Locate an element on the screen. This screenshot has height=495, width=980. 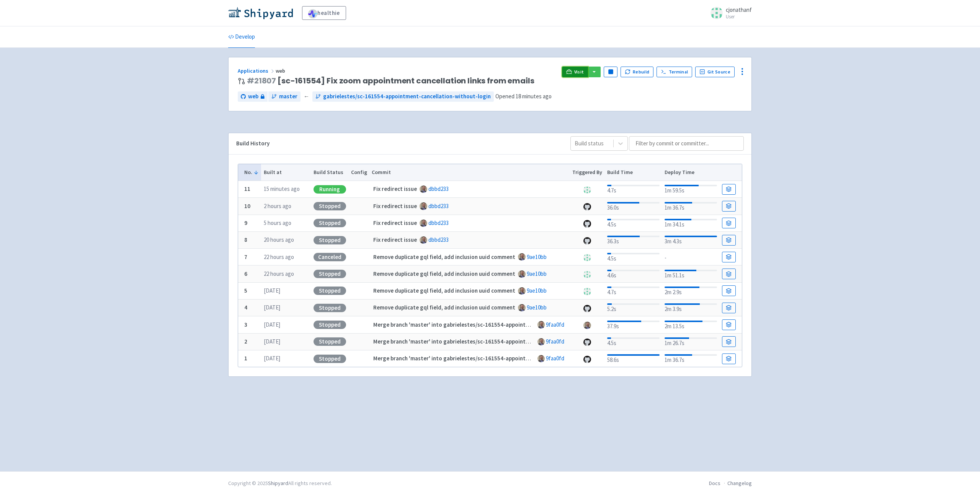
b: 6 is located at coordinates (245, 273).